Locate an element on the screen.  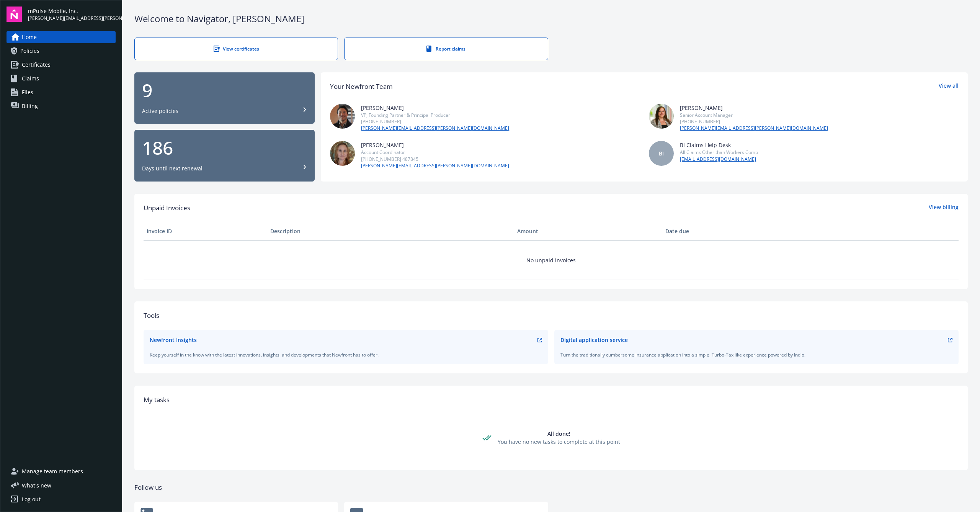
span: Unpaid Invoices is located at coordinates (167, 208).